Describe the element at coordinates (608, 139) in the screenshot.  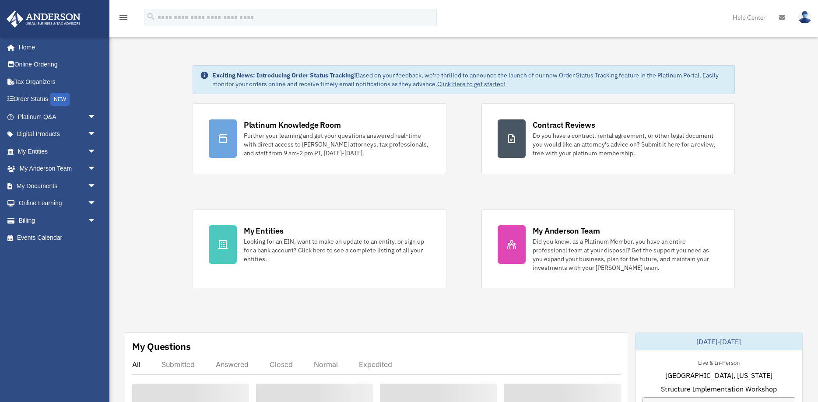
I see `a: Contract Reviews Do you have a contract, rental agreement, or other legal document you would like...` at that location.